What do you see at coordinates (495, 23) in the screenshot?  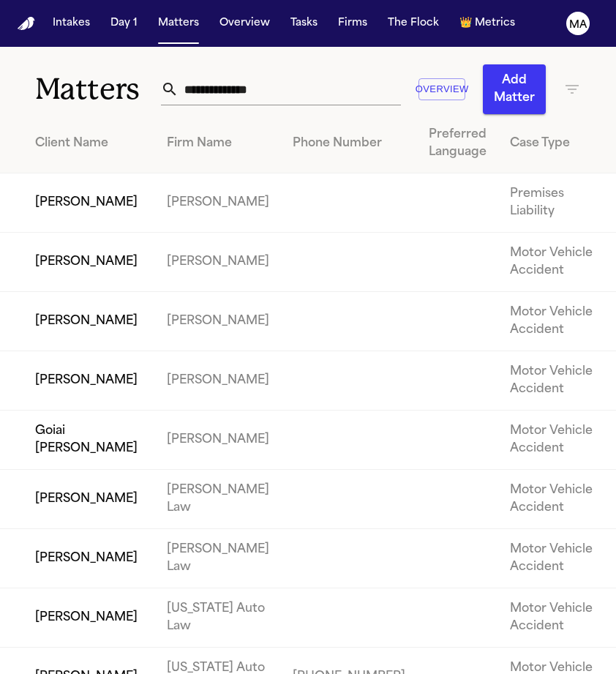 I see `span: Metrics` at bounding box center [495, 23].